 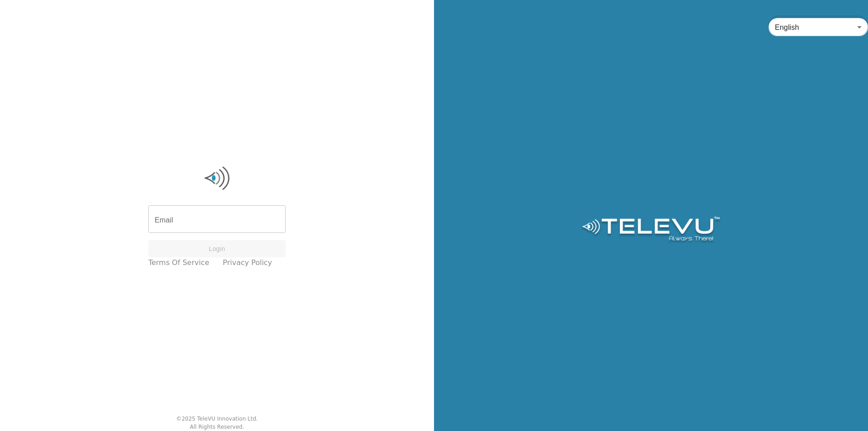 What do you see at coordinates (217, 419) in the screenshot?
I see `div: © 2025 TeleVU Innovation Ltd.` at bounding box center [217, 419].